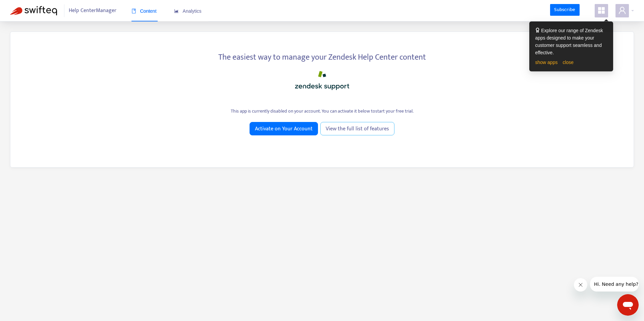 The height and width of the screenshot is (321, 644). What do you see at coordinates (322, 111) in the screenshot?
I see `div: This app is currently disabled on your account. You can activate it below to start your free trial .` at bounding box center [322, 111].